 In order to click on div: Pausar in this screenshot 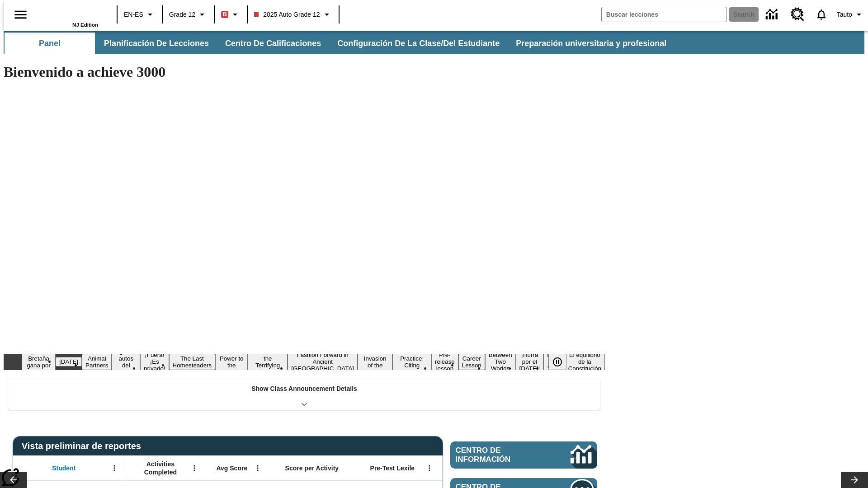, I will do `click(562, 362)`.